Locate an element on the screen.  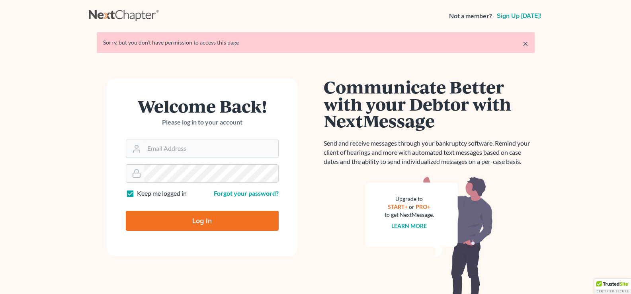
h1: Welcome Back! is located at coordinates (202, 106).